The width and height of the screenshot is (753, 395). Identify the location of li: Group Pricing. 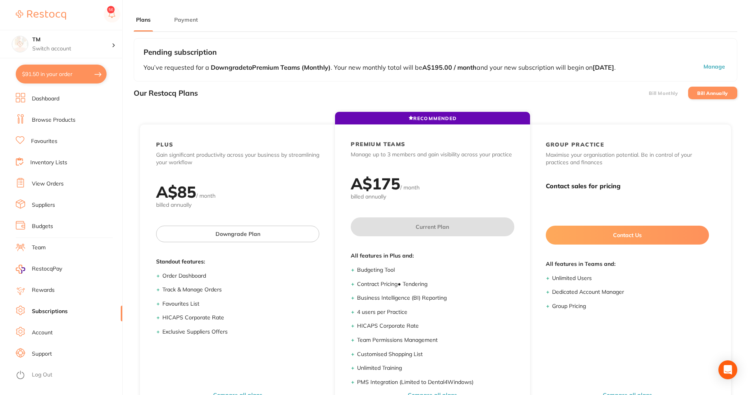
(631, 306).